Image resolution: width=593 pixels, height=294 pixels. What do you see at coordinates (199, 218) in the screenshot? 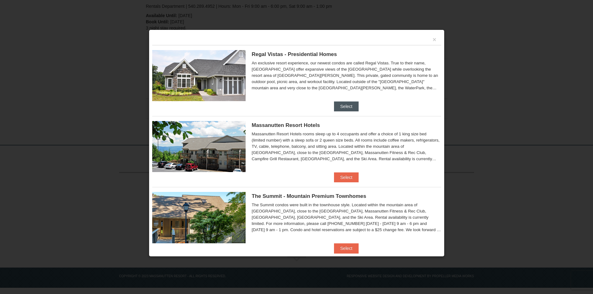
I see `img: 19219034-1-0eee7e00.jpg` at bounding box center [199, 218].